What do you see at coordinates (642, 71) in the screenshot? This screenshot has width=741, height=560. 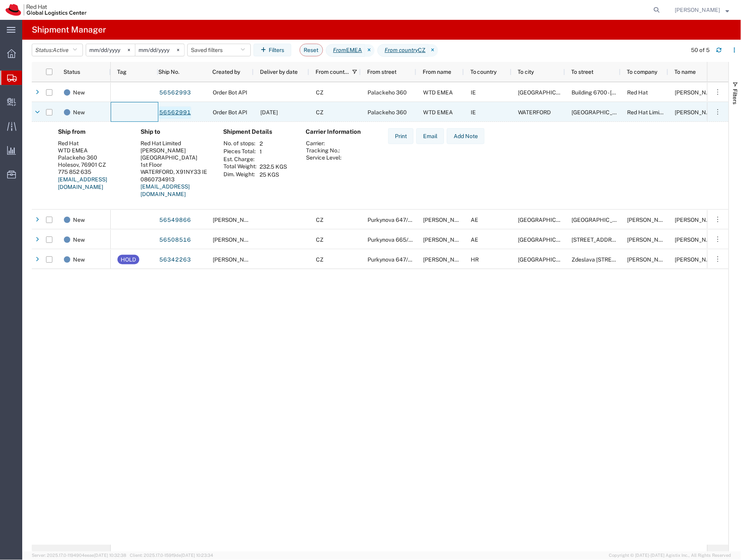 I see `span: To company` at bounding box center [642, 71].